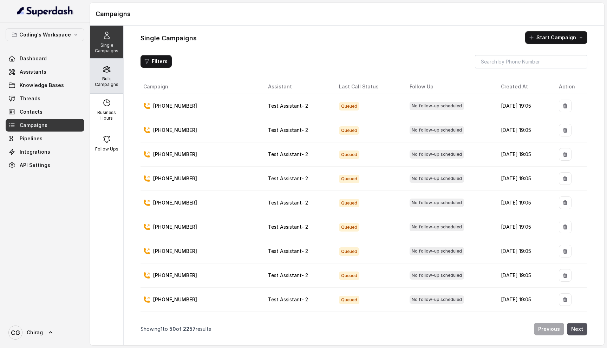 Image resolution: width=607 pixels, height=348 pixels. Describe the element at coordinates (42, 85) in the screenshot. I see `span: Knowledge Bases` at that location.